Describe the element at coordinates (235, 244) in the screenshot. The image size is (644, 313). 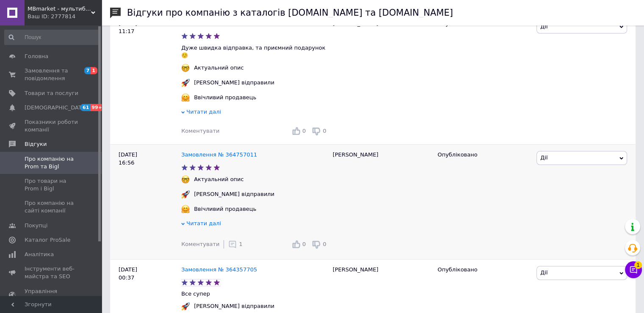
I see `div: 1` at that location.